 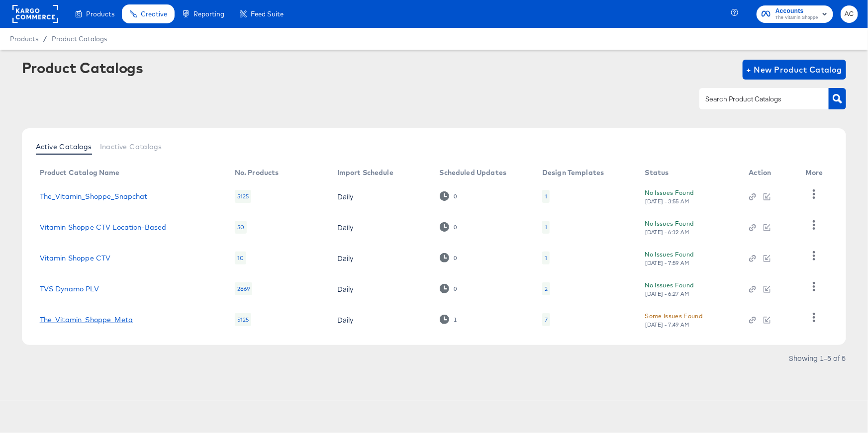 What do you see at coordinates (103, 227) in the screenshot?
I see `a: Vitamin Shoppe CTV Location-Based` at bounding box center [103, 227].